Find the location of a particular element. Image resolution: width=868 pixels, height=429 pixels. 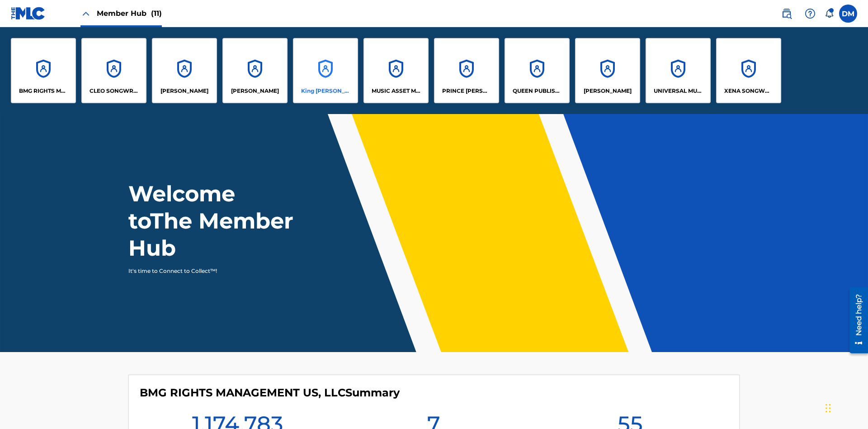

img: help is located at coordinates (810, 13).